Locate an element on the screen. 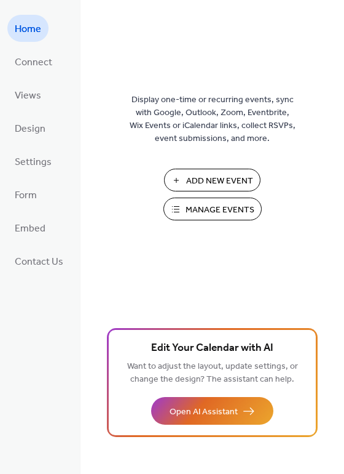 This screenshot has height=474, width=344. a: Settings is located at coordinates (33, 161).